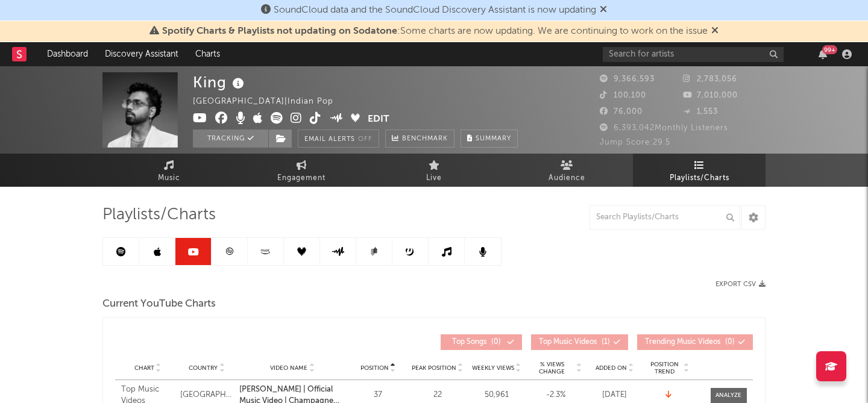  What do you see at coordinates (437, 395) in the screenshot?
I see `div: 22` at bounding box center [437, 395].